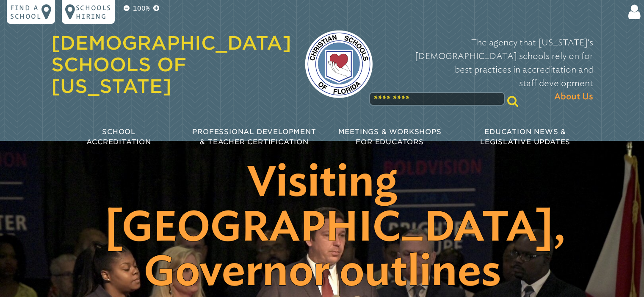  What do you see at coordinates (94, 12) in the screenshot?
I see `p: Schools Hiring` at bounding box center [94, 12].